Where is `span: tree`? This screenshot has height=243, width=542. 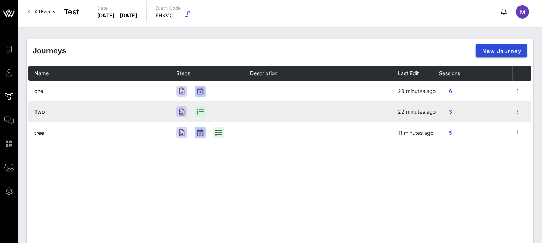
span: tree is located at coordinates (39, 132).